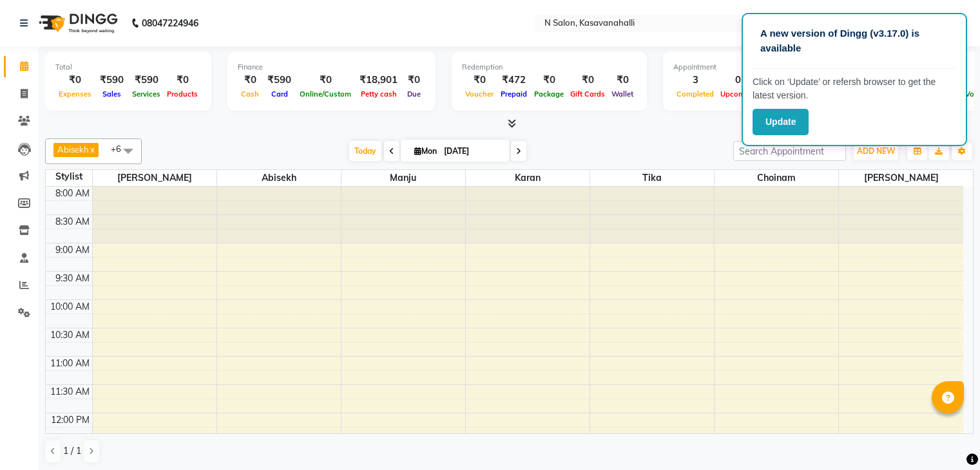 The width and height of the screenshot is (980, 470). Describe the element at coordinates (70, 334) in the screenshot. I see `div: 10:30 AM` at that location.